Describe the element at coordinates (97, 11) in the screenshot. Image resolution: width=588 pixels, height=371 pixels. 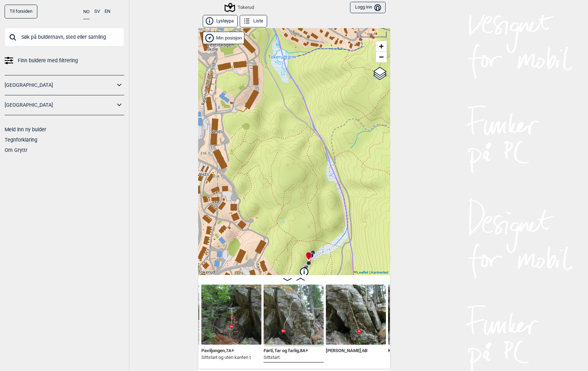
I see `button: SV` at that location.